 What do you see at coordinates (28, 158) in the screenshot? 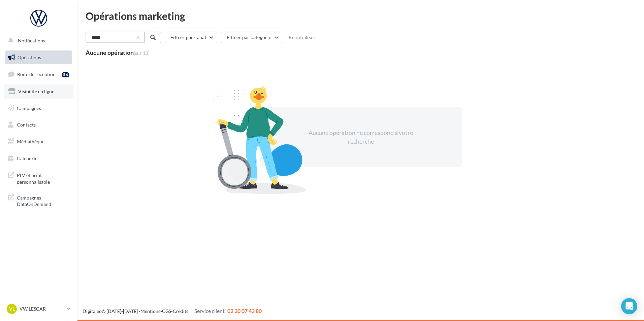
I see `span: Calendrier` at bounding box center [28, 158].